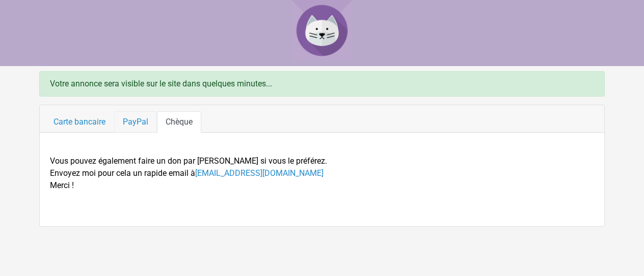 This screenshot has width=644, height=276. Describe the element at coordinates (322, 84) in the screenshot. I see `div: Votre annonce sera visible sur le site dans quelques minutes...` at that location.